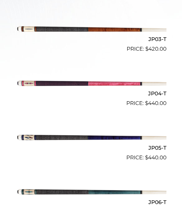 The width and height of the screenshot is (182, 209). What do you see at coordinates (91, 192) in the screenshot?
I see `img: JP06-T` at bounding box center [91, 192].